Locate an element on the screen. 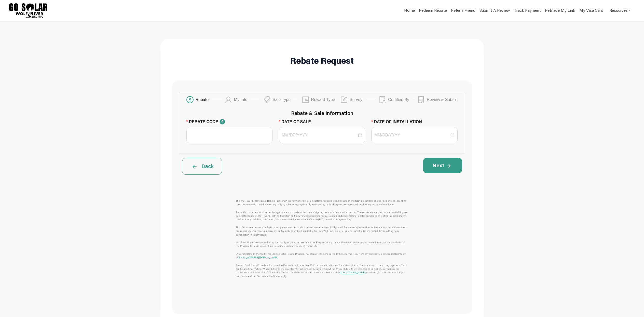 This screenshot has width=644, height=317. span: form is located at coordinates (344, 100).